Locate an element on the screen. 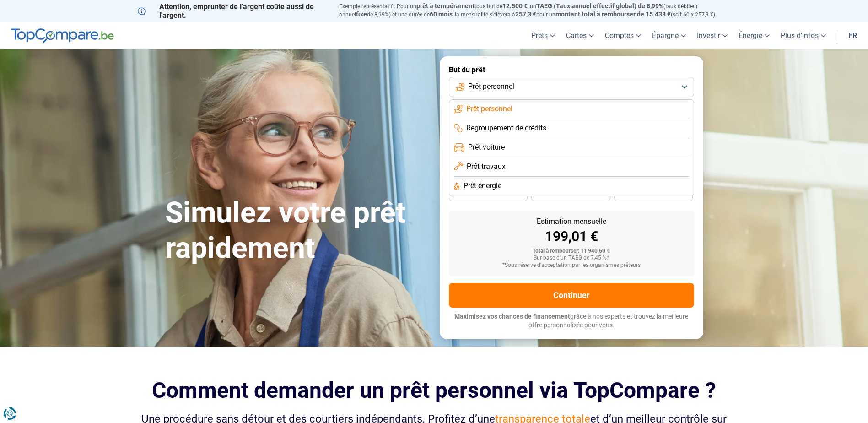 Image resolution: width=868 pixels, height=423 pixels. p: Attention, emprunter de l'argent coûte aussi de l'argent. is located at coordinates (232, 11).